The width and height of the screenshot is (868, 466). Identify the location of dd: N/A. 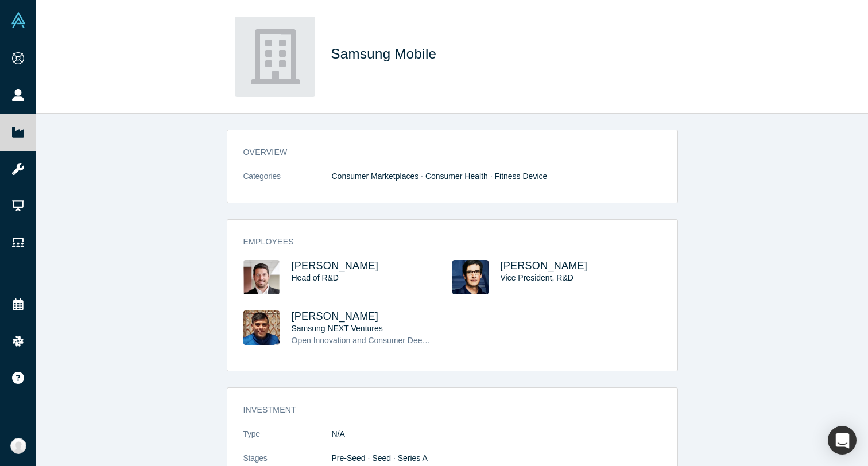
(496, 434).